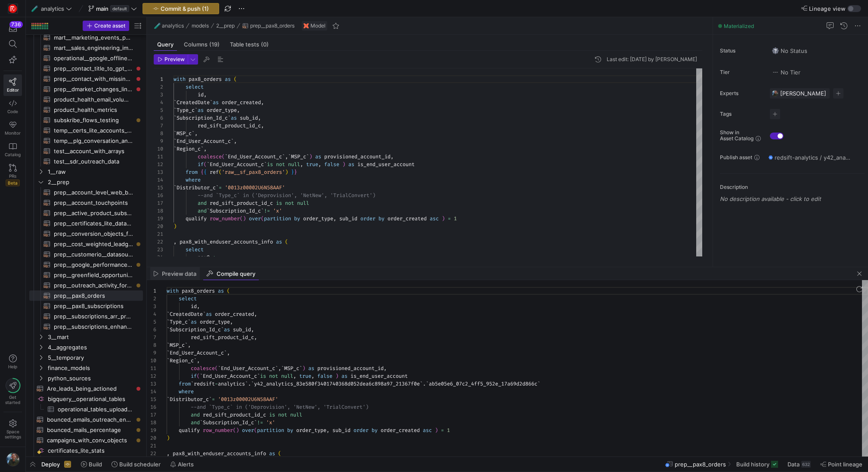  What do you see at coordinates (235, 211) in the screenshot?
I see `span: Subscription_Id_c` at bounding box center [235, 211].